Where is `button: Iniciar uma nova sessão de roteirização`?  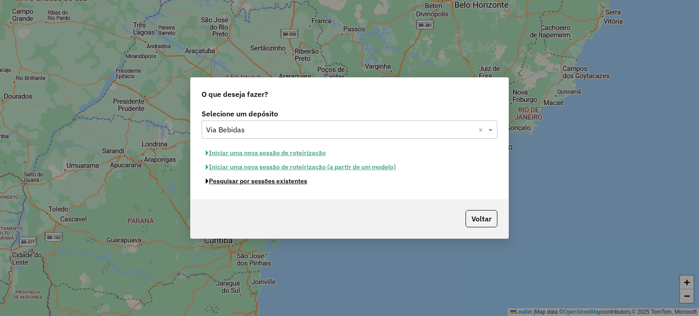 button: Iniciar uma nova sessão de roteirização is located at coordinates (266, 153).